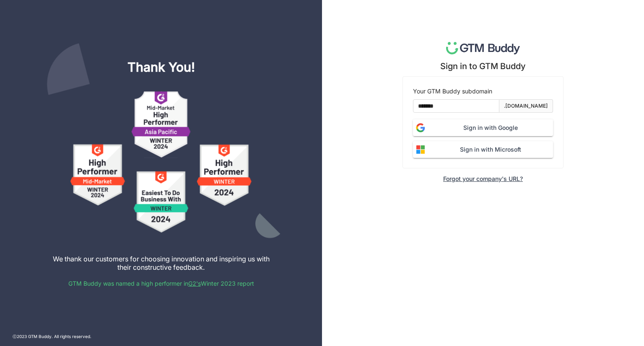 The image size is (644, 346). What do you see at coordinates (420, 150) in the screenshot?
I see `img: microsoft.svg` at bounding box center [420, 150].